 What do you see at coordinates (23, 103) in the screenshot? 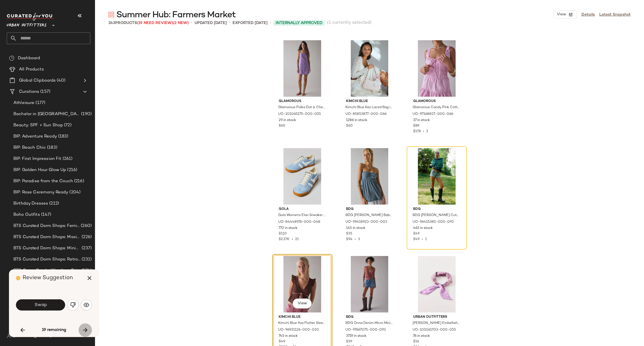
I see `span: Athleisure` at bounding box center [23, 103].